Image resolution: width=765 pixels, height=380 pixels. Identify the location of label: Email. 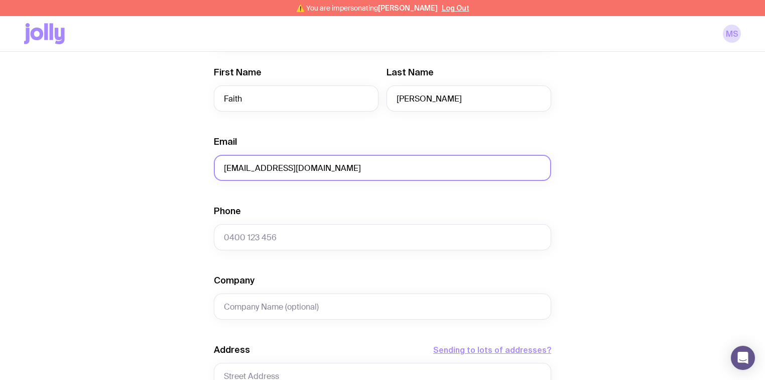
(225, 142).